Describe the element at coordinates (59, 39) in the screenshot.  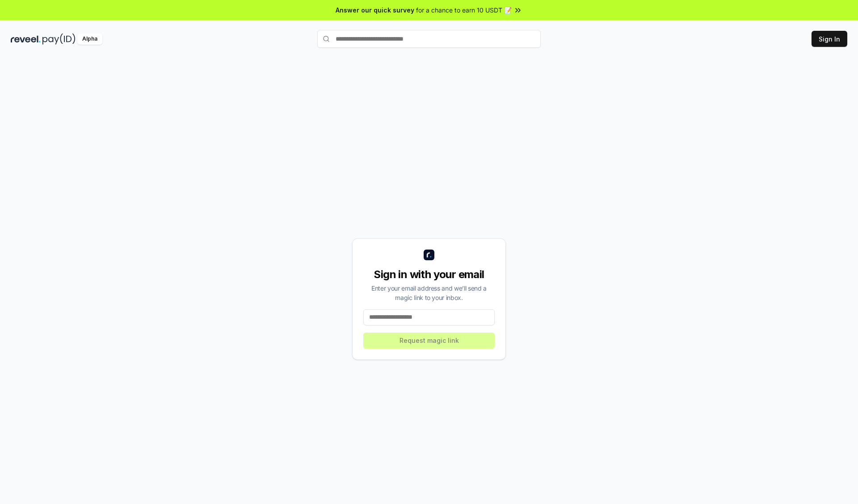
I see `img: pay_id` at that location.